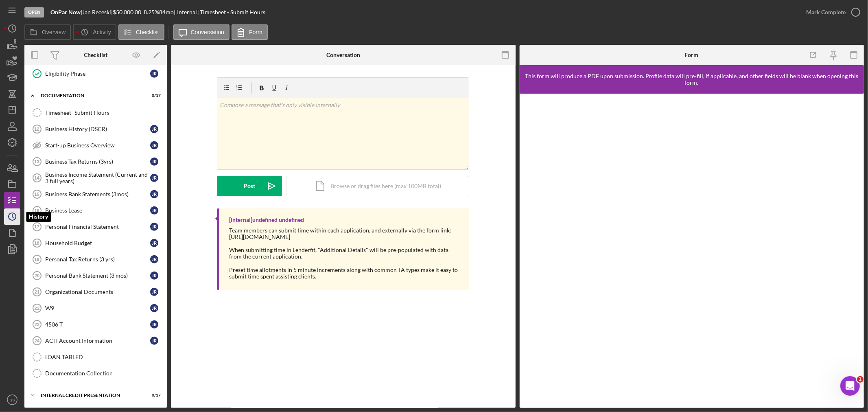 The height and width of the screenshot is (412, 868). What do you see at coordinates (95, 260) in the screenshot?
I see `a: 19Personal Tax Returns (3 yrs)JR` at bounding box center [95, 260].